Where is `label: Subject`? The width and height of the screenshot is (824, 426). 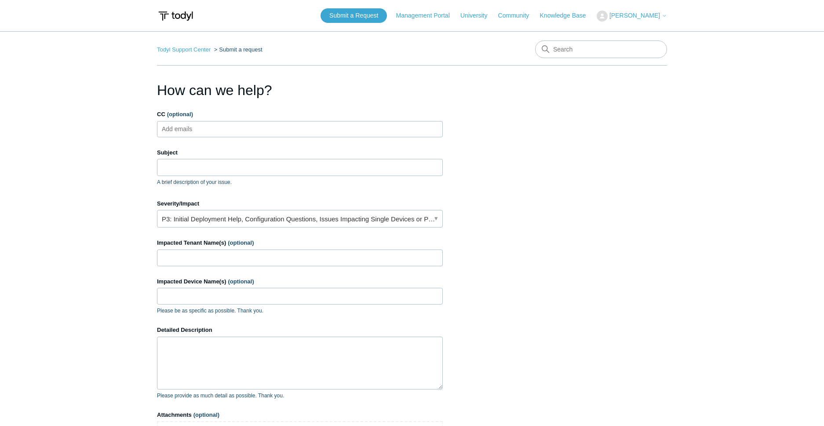 label: Subject is located at coordinates (300, 153).